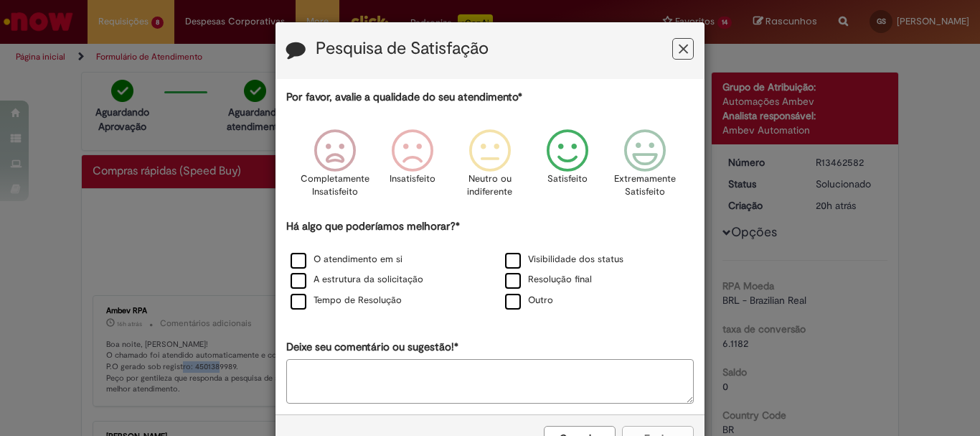  I want to click on p: Extremamente Satisfeito, so click(645, 185).